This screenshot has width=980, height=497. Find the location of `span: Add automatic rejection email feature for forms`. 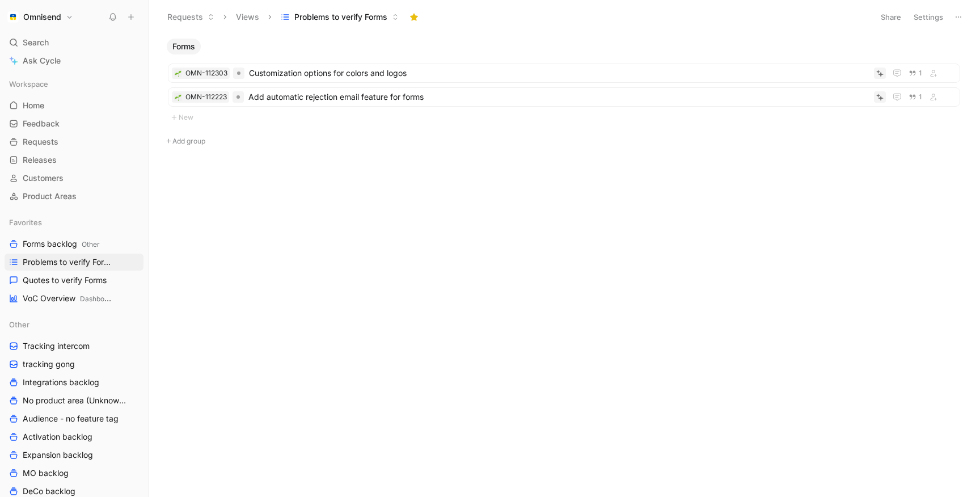

span: Add automatic rejection email feature for forms is located at coordinates (558, 97).